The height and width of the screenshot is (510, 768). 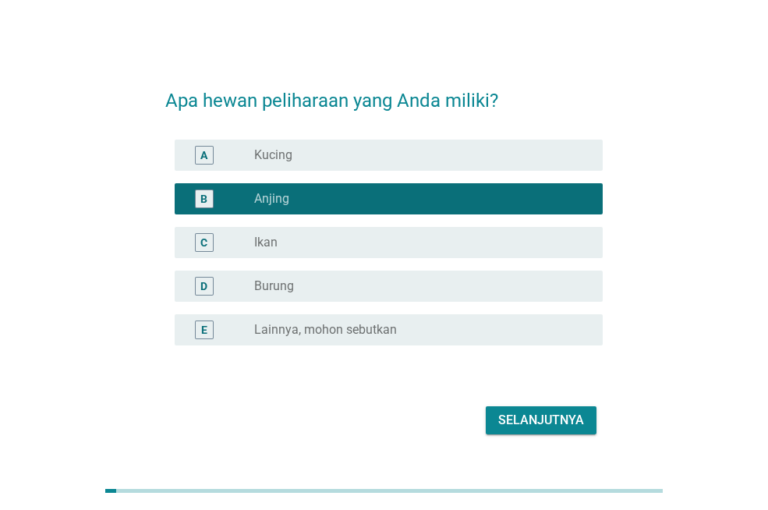 I want to click on label: Anjing, so click(x=271, y=199).